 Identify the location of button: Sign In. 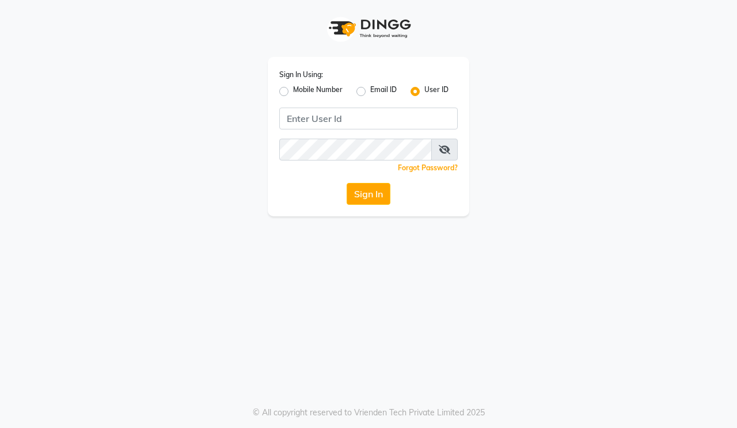
(369, 194).